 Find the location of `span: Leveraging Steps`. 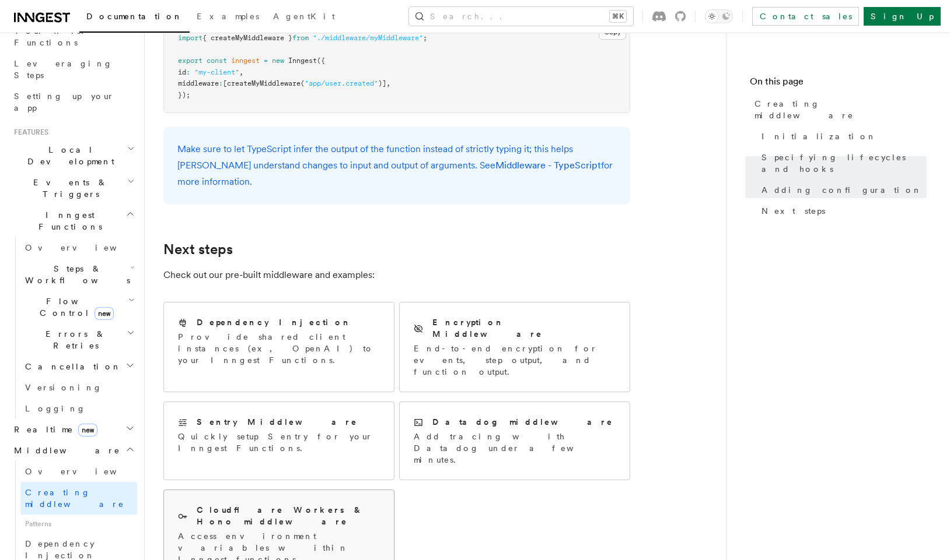

span: Leveraging Steps is located at coordinates (63, 70).